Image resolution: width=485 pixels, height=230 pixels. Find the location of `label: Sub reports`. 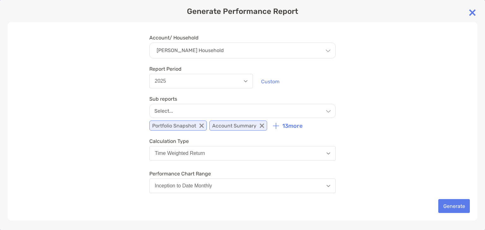

label: Sub reports is located at coordinates (163, 99).